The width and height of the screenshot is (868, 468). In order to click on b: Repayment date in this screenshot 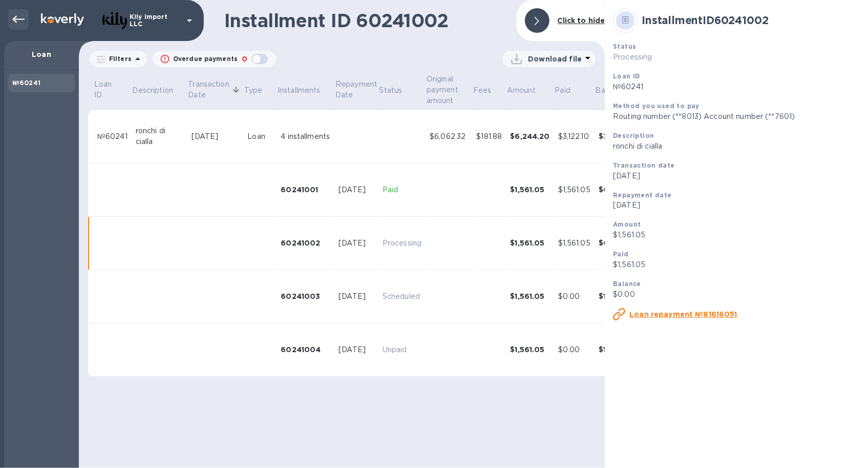, I will do `click(642, 195)`.